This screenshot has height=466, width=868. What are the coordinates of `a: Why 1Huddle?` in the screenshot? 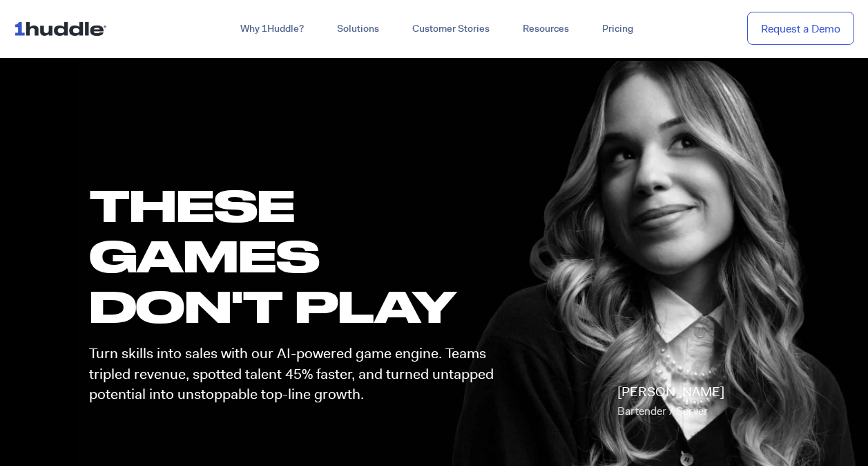 It's located at (273, 29).